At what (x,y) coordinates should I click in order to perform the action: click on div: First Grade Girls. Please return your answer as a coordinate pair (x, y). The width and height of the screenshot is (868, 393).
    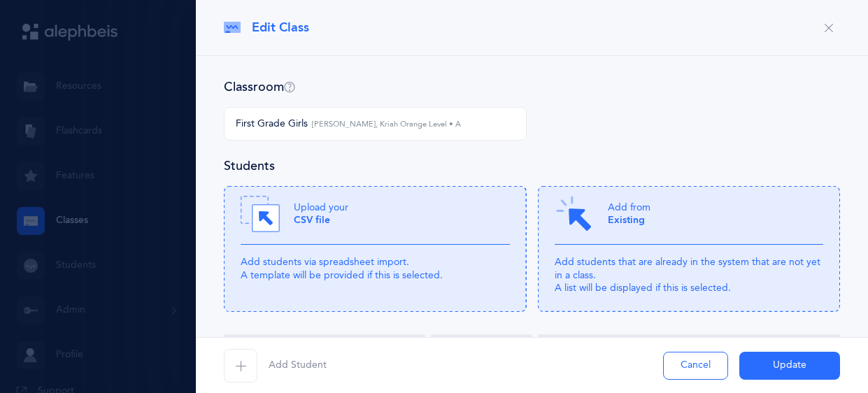
    Looking at the image, I should click on (348, 124).